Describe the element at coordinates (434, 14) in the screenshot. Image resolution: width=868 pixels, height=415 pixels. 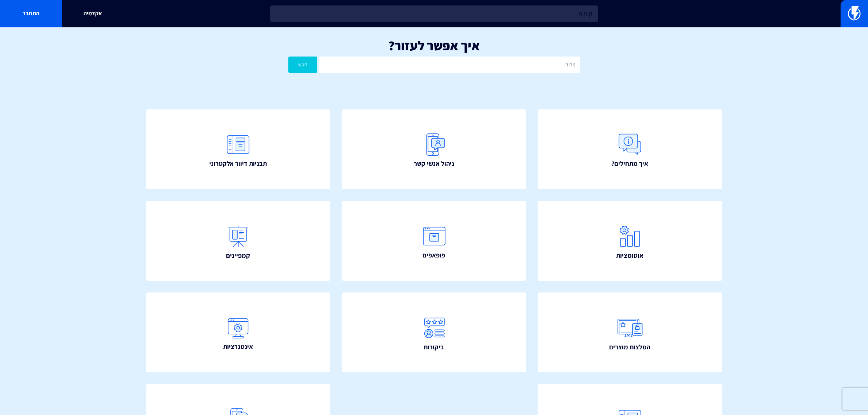
I see `input: חיפוש מהיר...` at that location.